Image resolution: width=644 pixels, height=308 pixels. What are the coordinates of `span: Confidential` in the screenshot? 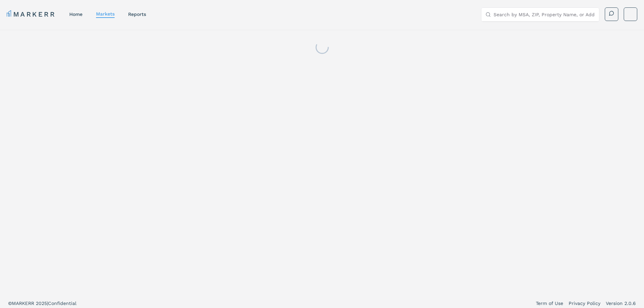 It's located at (62, 303).